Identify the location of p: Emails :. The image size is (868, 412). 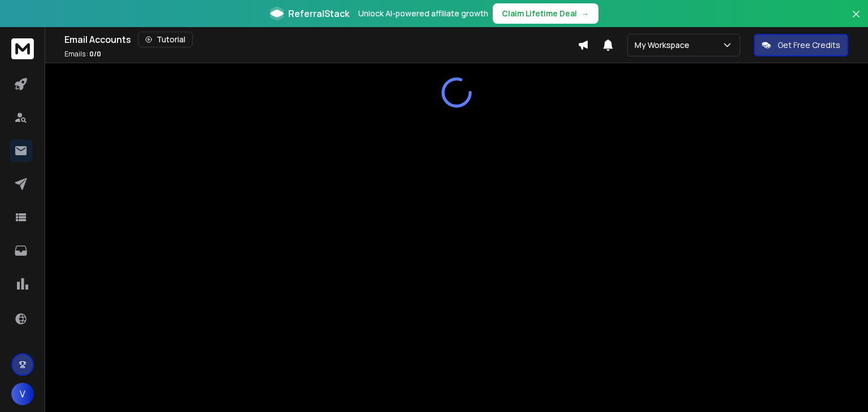
(82, 55).